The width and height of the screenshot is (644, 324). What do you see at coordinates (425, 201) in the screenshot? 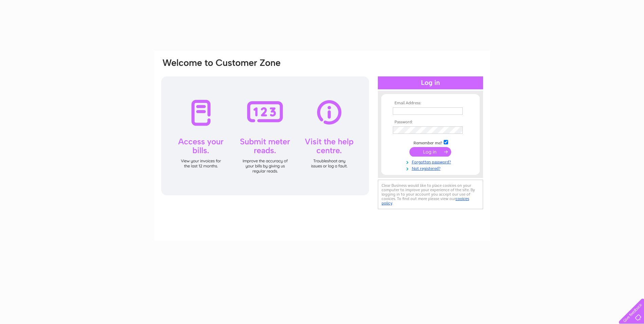
I see `a: cookies policy` at bounding box center [425, 201].